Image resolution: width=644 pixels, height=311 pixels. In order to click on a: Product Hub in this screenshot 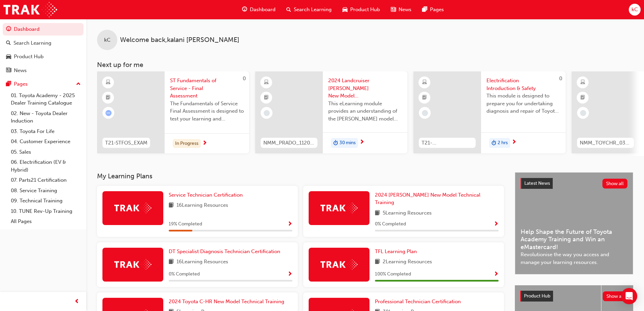, I will do `click(43, 57)`.